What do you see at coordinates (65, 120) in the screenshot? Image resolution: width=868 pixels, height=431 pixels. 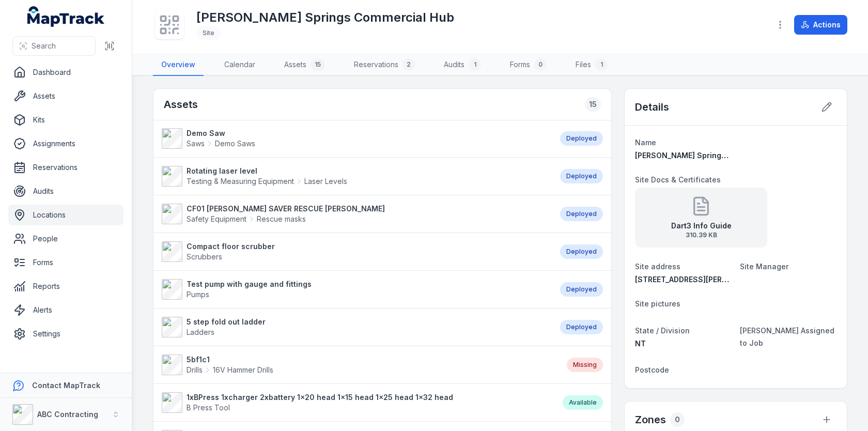 I see `a: Kits` at bounding box center [65, 120].